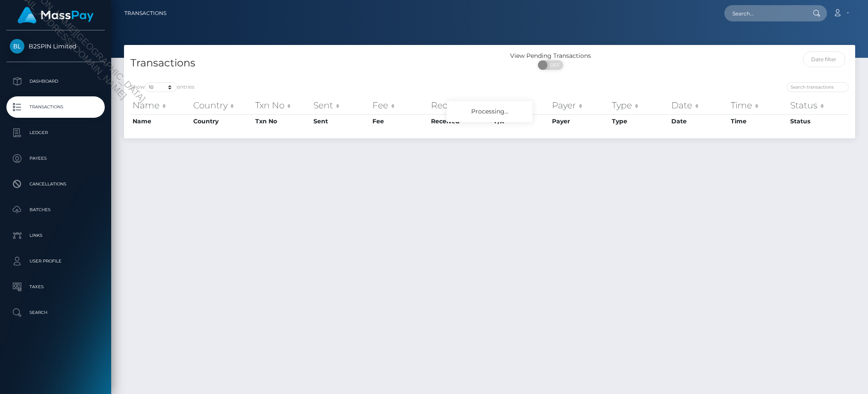 Image resolution: width=868 pixels, height=394 pixels. I want to click on a: Taxes, so click(55, 286).